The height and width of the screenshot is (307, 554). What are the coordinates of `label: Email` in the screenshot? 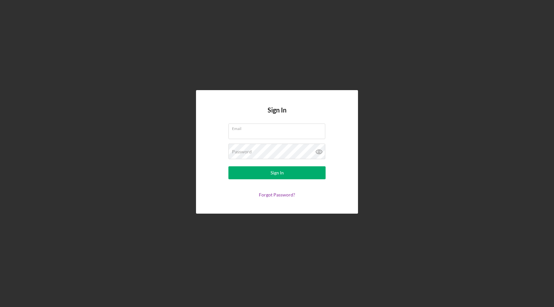 It's located at (279, 127).